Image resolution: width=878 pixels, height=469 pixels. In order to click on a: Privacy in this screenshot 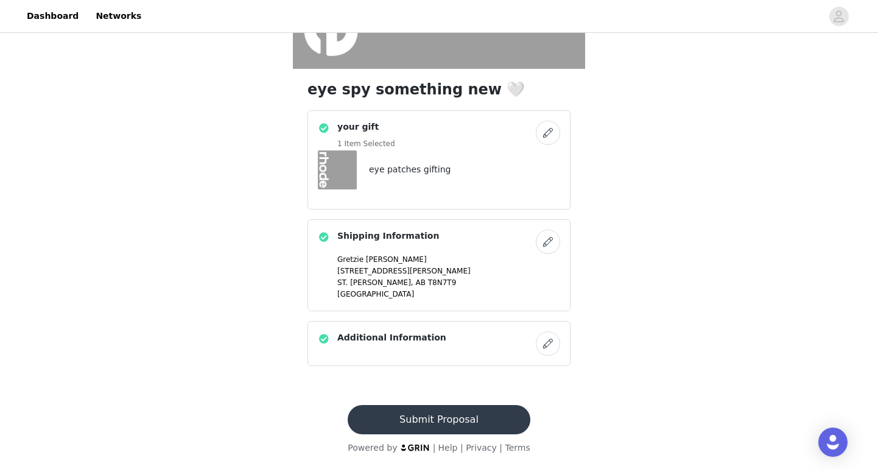, I will do `click(481, 447)`.